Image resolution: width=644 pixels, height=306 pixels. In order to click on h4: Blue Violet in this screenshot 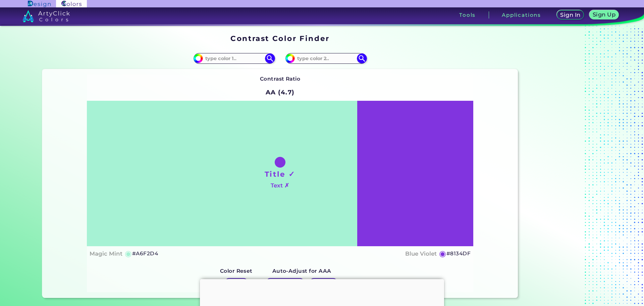, I will do `click(421, 254)`.